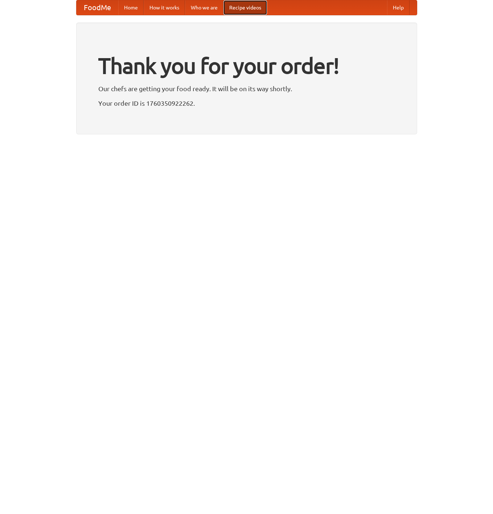 This screenshot has width=493, height=514. Describe the element at coordinates (398, 8) in the screenshot. I see `a: Help` at that location.